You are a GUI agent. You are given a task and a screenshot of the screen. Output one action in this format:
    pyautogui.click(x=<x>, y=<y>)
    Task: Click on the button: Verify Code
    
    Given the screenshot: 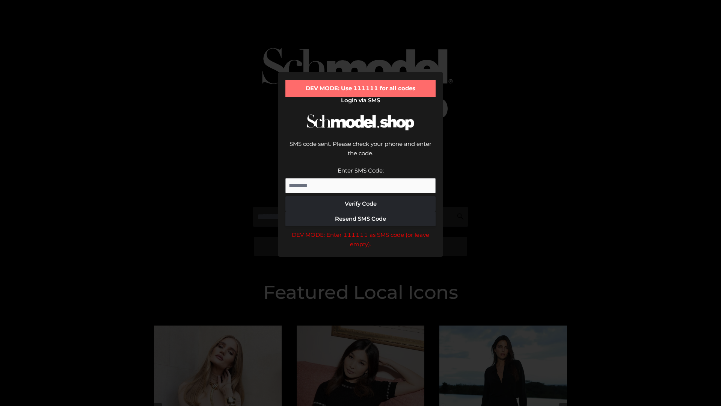 What is the action you would take?
    pyautogui.click(x=360, y=204)
    